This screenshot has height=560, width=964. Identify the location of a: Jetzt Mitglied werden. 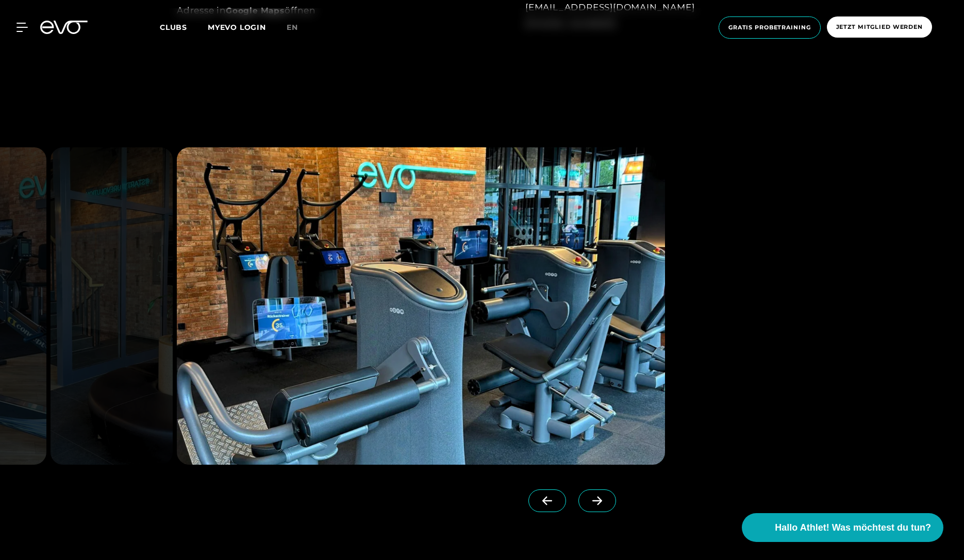
(879, 27).